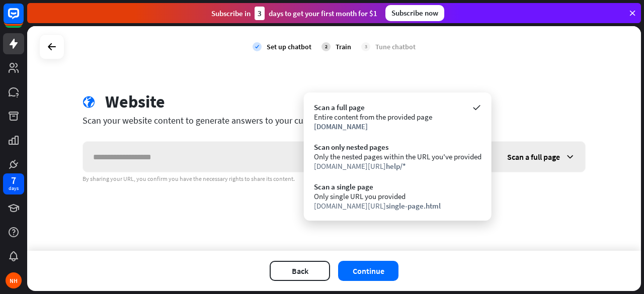 The width and height of the screenshot is (644, 294). What do you see at coordinates (300, 271) in the screenshot?
I see `button: Back` at bounding box center [300, 271].